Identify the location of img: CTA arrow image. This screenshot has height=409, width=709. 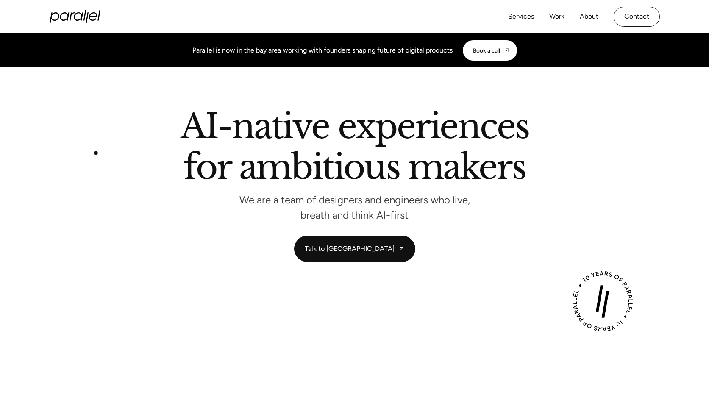
(507, 50).